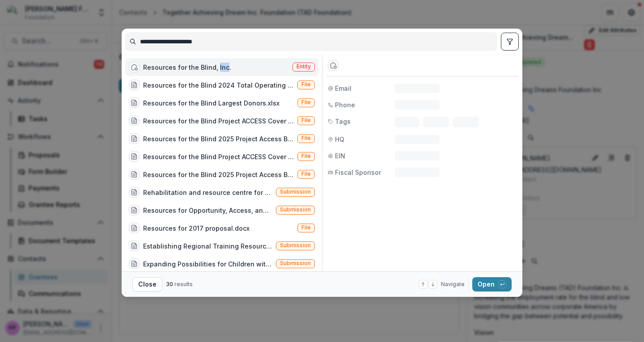  What do you see at coordinates (342, 121) in the screenshot?
I see `span: Tags` at bounding box center [342, 121].